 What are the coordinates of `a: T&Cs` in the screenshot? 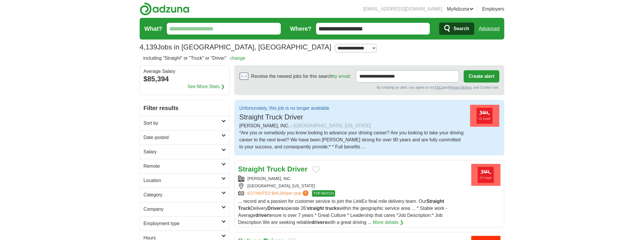 It's located at (439, 88).